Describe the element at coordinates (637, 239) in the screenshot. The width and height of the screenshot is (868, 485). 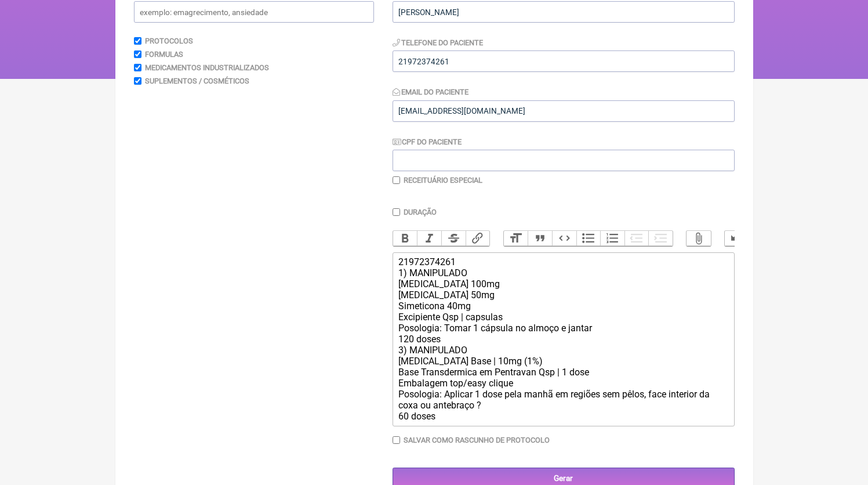
I see `button: Decrease Level` at that location.